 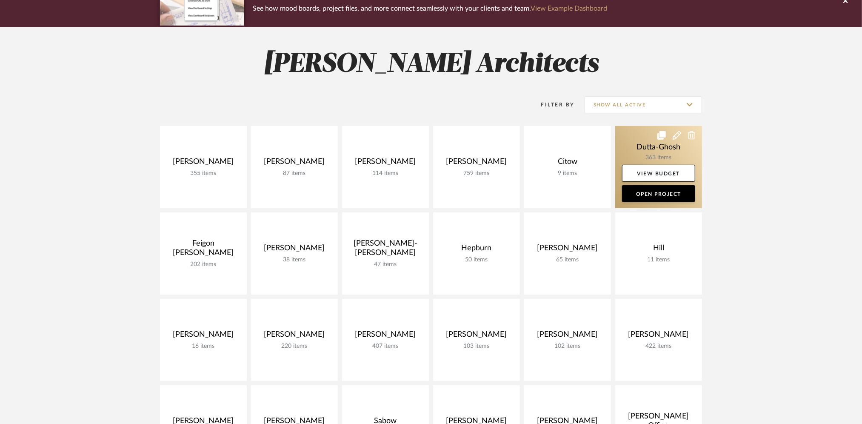 I want to click on div: 47 items, so click(x=386, y=264).